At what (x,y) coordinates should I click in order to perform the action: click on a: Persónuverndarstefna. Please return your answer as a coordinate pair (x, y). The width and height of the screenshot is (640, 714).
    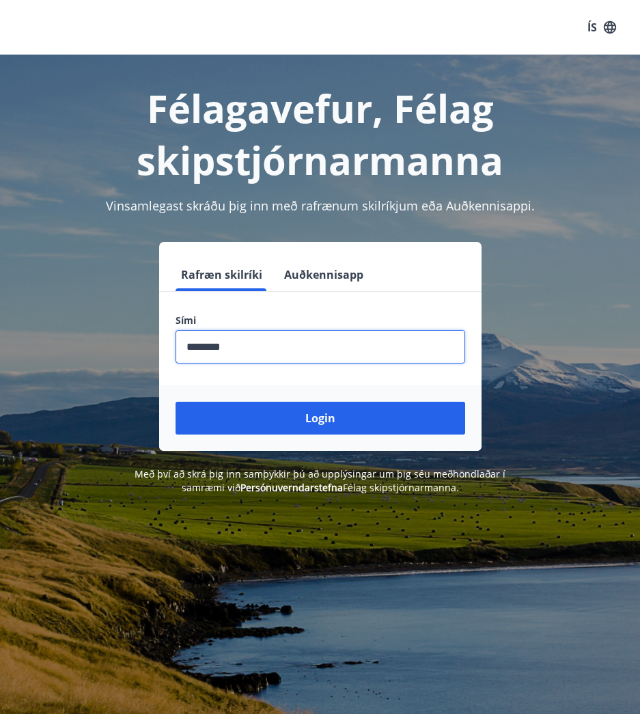
    Looking at the image, I should click on (292, 487).